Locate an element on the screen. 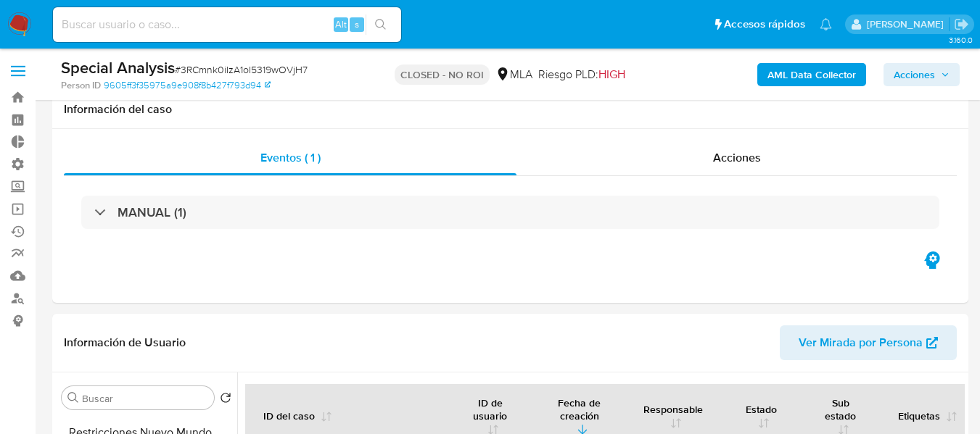  span: Ver Mirada por Persona is located at coordinates (860, 343).